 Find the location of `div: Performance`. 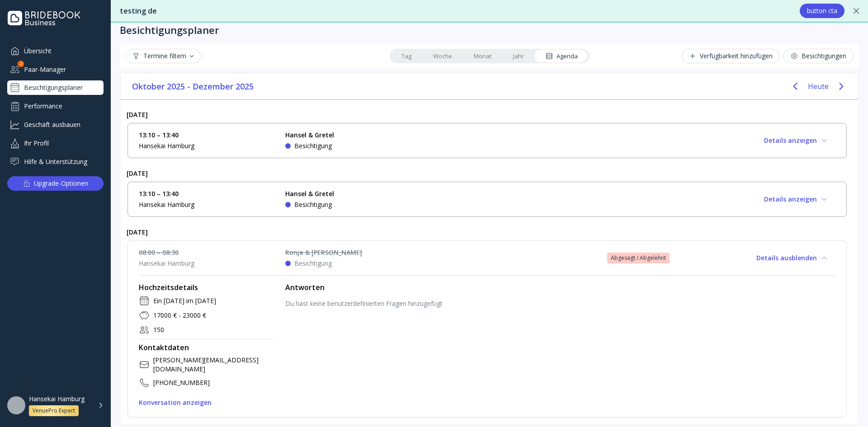

div: Performance is located at coordinates (55, 106).